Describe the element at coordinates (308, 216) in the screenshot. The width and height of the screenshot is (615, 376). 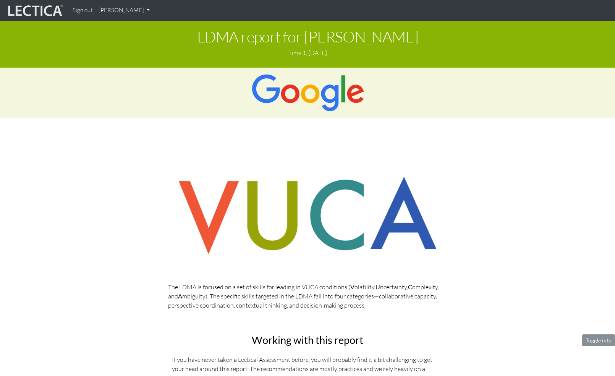
I see `img: vuca skills` at that location.